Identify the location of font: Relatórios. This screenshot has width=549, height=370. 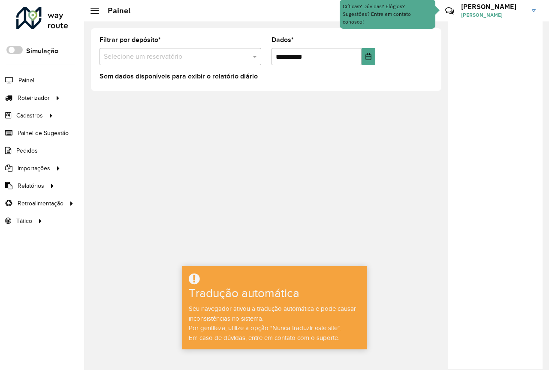
(31, 186).